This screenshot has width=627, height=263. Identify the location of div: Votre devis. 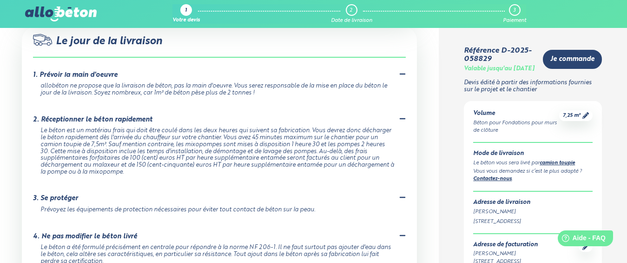
(186, 20).